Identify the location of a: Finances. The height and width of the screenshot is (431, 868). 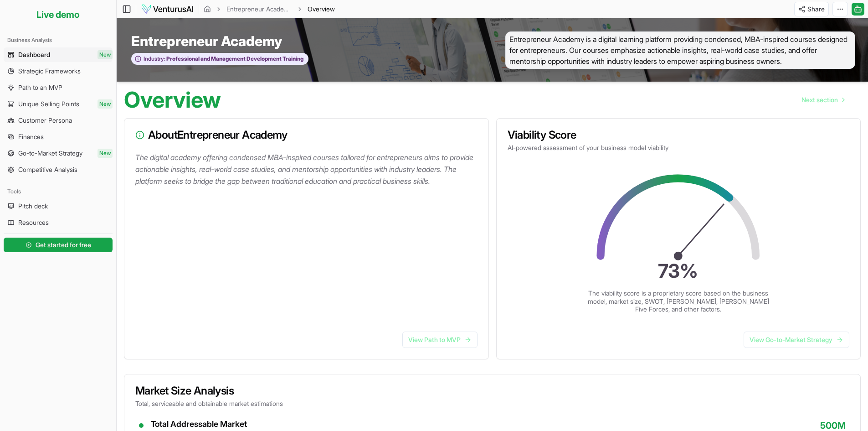
(58, 137).